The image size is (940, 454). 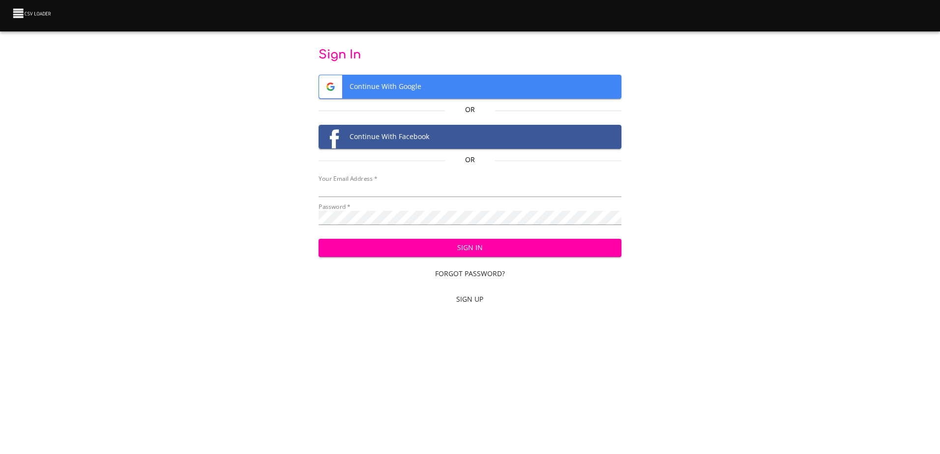 What do you see at coordinates (470, 299) in the screenshot?
I see `span: Sign Up` at bounding box center [470, 299].